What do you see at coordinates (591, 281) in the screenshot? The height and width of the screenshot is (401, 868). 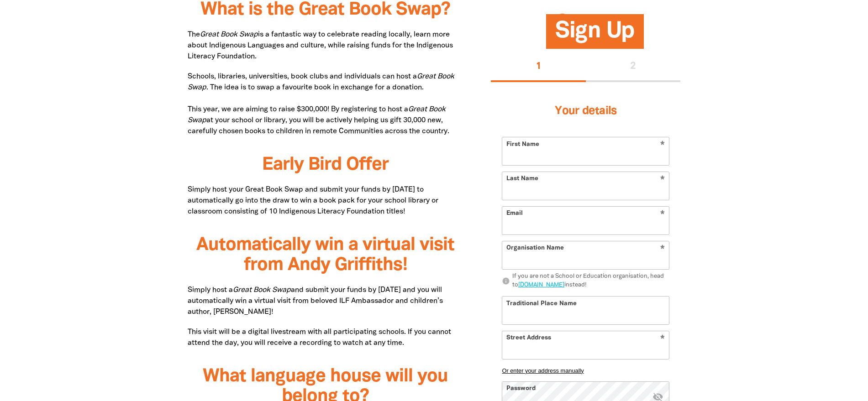 I see `div: If you are not a School or Education organisation, head to instead!` at bounding box center [591, 281].